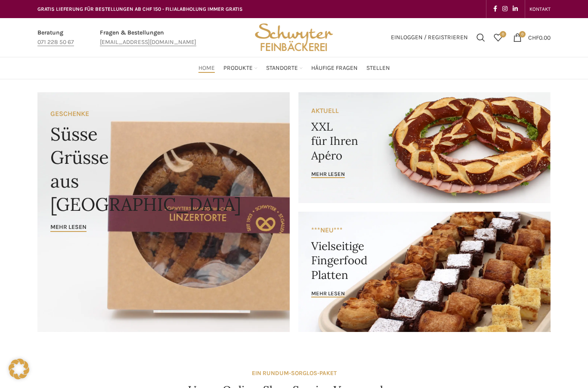  Describe the element at coordinates (540, 9) in the screenshot. I see `span: KONTAKT` at that location.